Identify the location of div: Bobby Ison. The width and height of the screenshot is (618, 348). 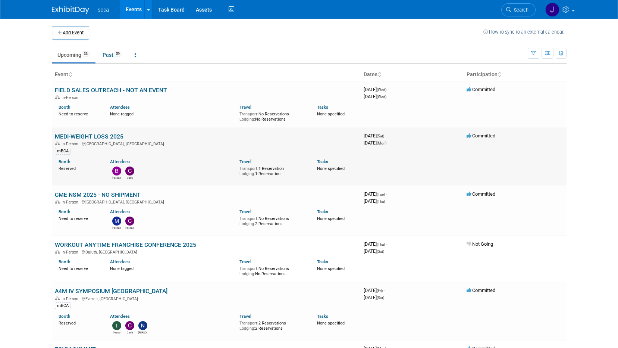
(116, 178).